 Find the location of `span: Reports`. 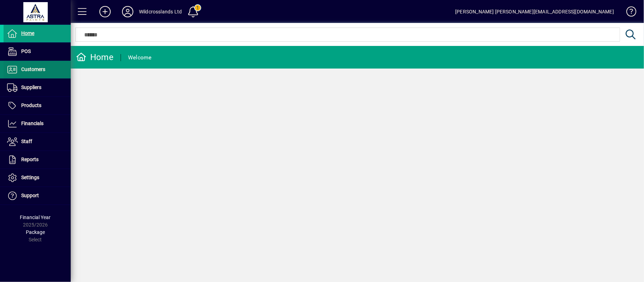

span: Reports is located at coordinates (30, 160).